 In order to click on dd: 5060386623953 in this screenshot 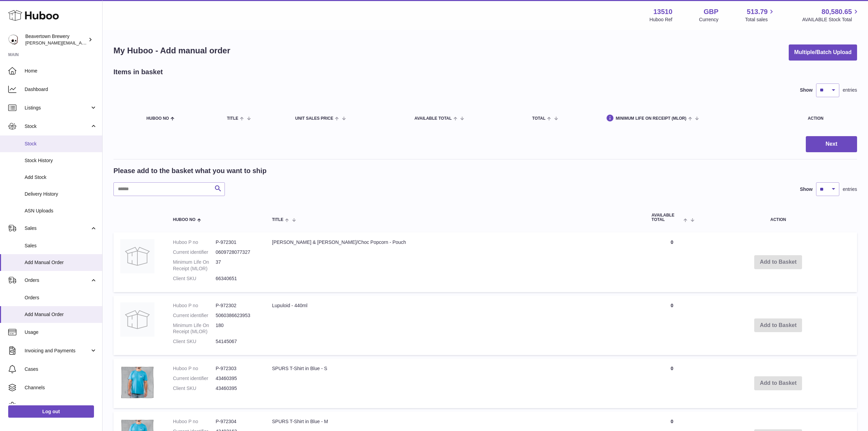, I will do `click(237, 316)`.